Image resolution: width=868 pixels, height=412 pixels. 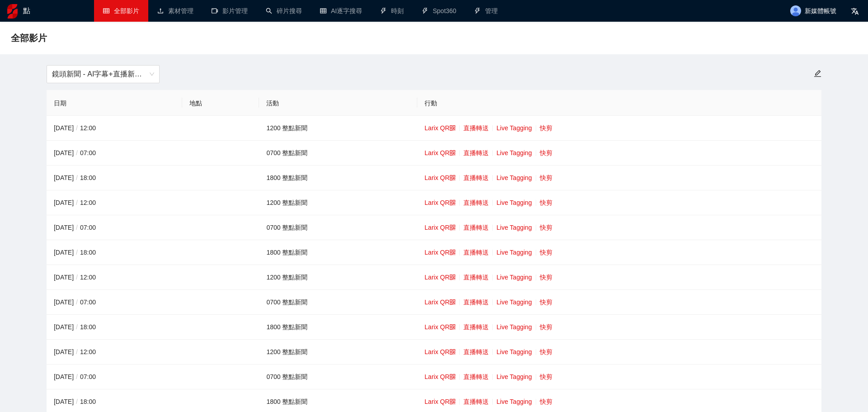 I want to click on img: 頭像, so click(x=795, y=11).